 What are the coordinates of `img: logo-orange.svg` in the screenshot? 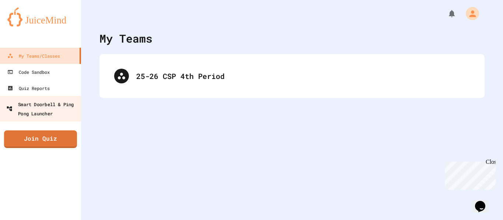 It's located at (40, 17).